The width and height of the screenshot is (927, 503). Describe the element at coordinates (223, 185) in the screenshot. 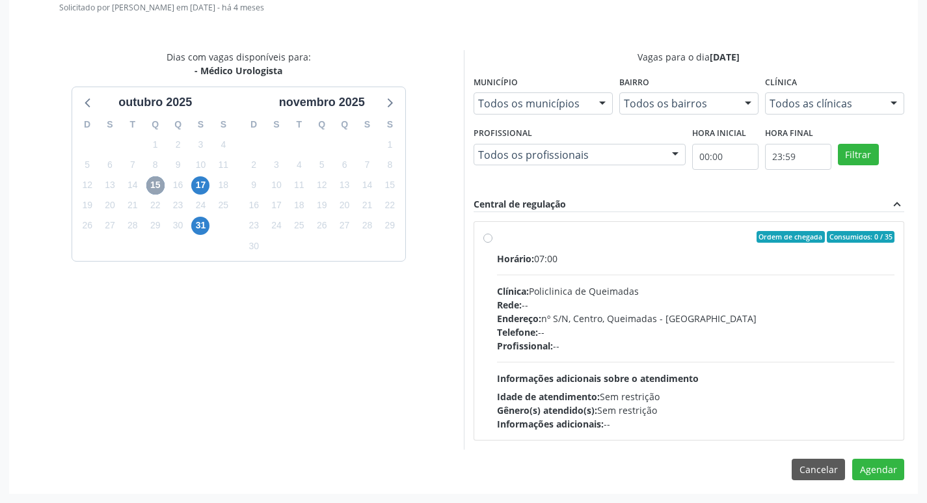

I see `span: sábado, 18 de outubro de 2025` at that location.